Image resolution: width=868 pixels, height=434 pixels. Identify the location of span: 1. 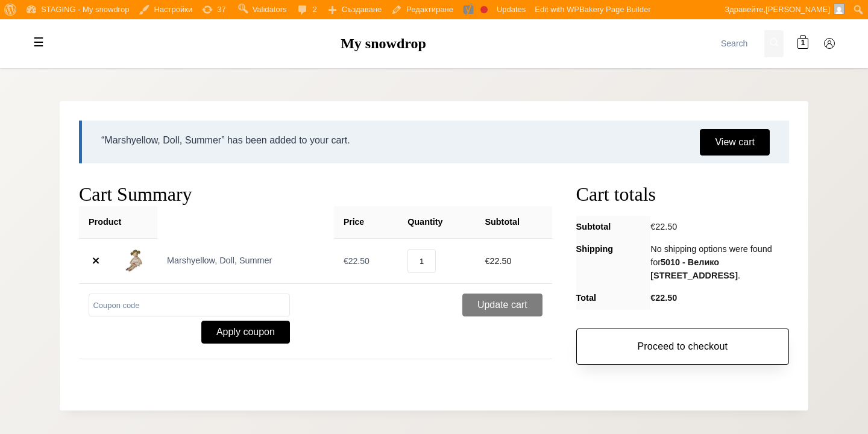
(803, 43).